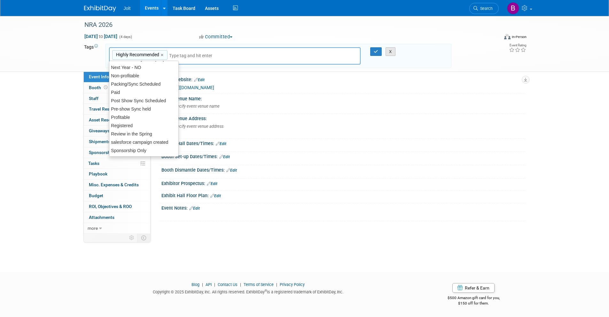 The width and height of the screenshot is (609, 317). Describe the element at coordinates (144, 109) in the screenshot. I see `div: Pre-show Sync held` at that location.